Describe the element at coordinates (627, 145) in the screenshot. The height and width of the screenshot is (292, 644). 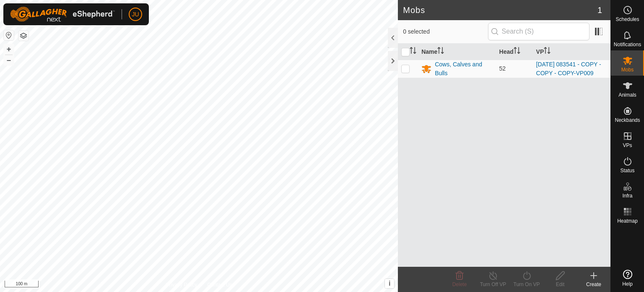
I see `span: VPs` at that location.